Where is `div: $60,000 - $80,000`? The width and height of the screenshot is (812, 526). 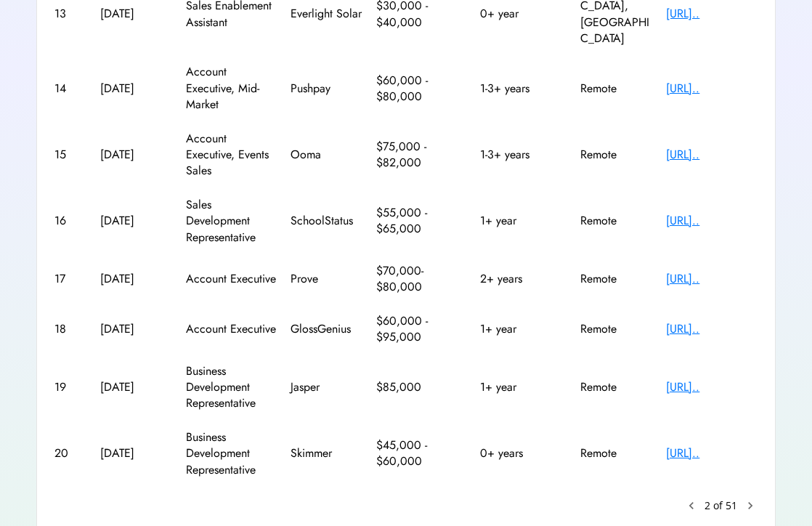
div: $60,000 - $80,000 is located at coordinates (422, 88).